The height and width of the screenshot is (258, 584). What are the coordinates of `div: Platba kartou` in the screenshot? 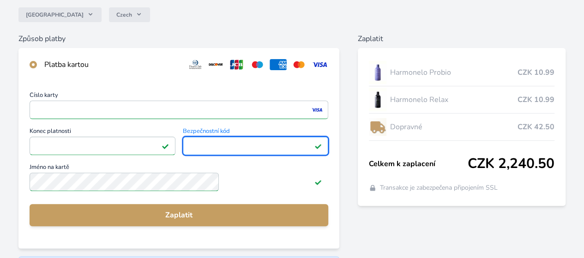 It's located at (112, 65).